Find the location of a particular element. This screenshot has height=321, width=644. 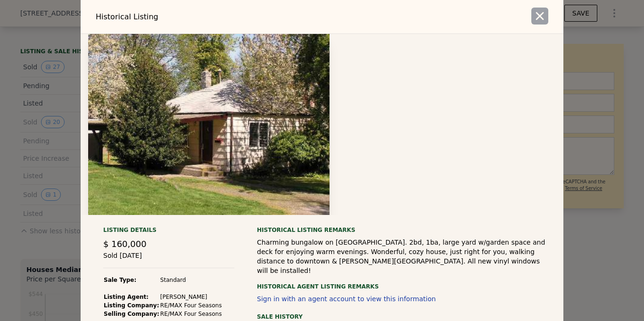

div: Historical Listing remarks is located at coordinates (403, 230).